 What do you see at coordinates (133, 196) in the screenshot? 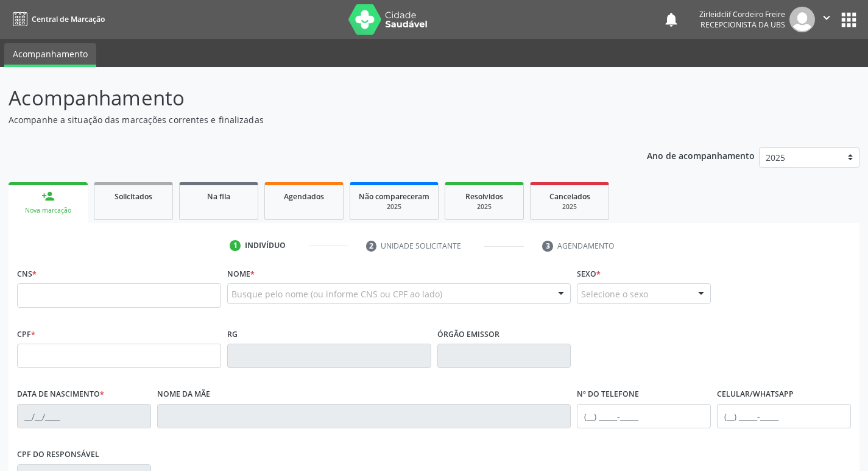
I see `span: Solicitados` at bounding box center [133, 196].